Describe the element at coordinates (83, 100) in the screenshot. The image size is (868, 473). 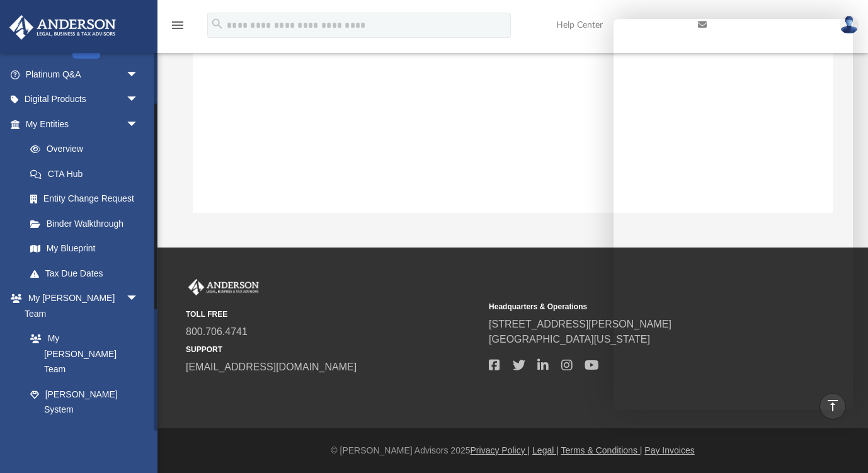
I see `a: Digital Productsarrow_drop_down` at that location.